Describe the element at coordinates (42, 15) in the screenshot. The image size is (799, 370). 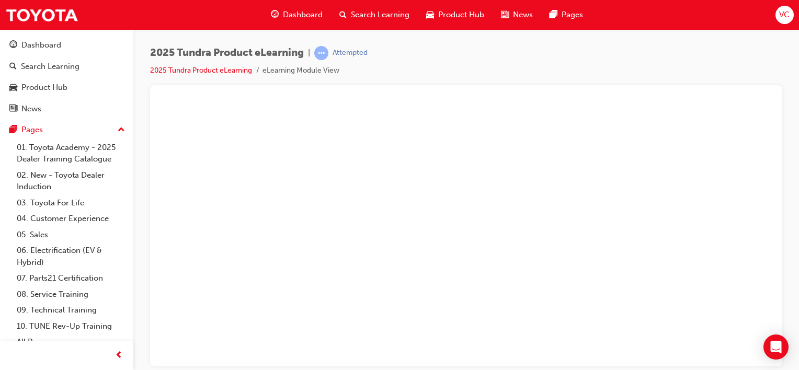
I see `a: Trak` at that location.